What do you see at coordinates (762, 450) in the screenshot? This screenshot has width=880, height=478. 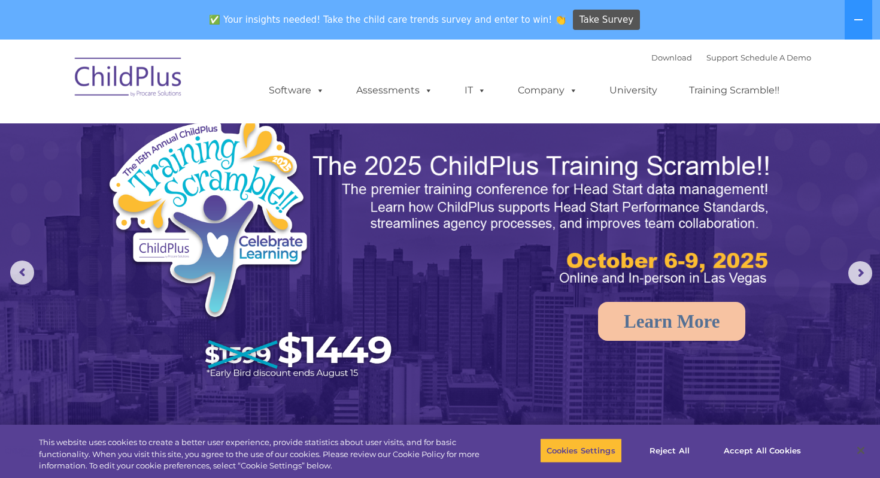 I see `button: Accept All Cookies` at bounding box center [762, 450].